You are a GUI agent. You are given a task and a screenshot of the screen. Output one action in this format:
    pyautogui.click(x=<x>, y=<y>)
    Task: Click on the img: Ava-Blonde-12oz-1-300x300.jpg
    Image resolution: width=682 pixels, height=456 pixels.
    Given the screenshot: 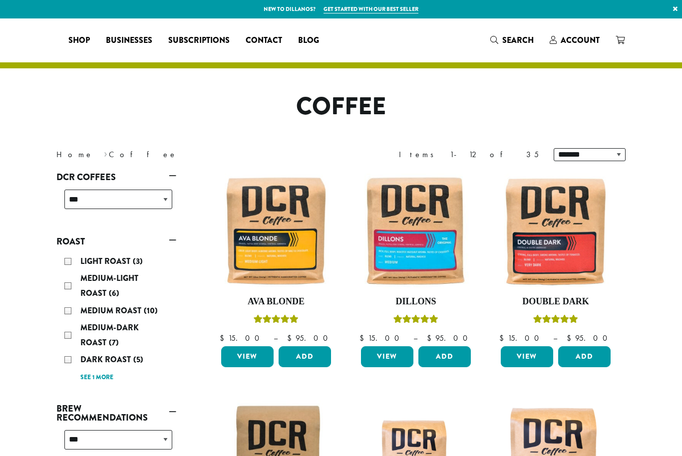 What is the action you would take?
    pyautogui.click(x=276, y=231)
    